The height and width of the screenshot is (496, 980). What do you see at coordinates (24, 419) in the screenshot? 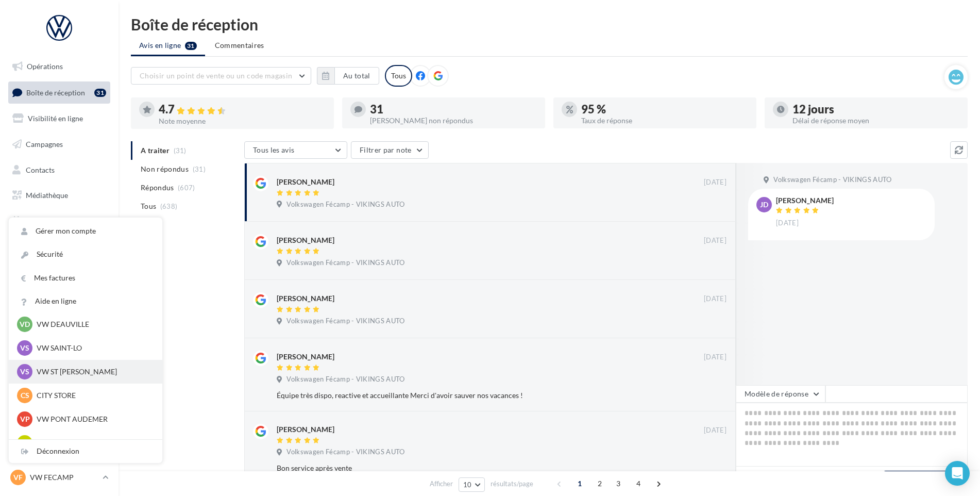
I see `span: VP` at bounding box center [24, 419].